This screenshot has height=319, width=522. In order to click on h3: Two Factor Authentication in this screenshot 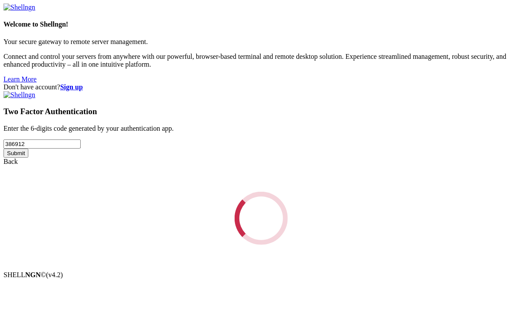, I will do `click(261, 112)`.